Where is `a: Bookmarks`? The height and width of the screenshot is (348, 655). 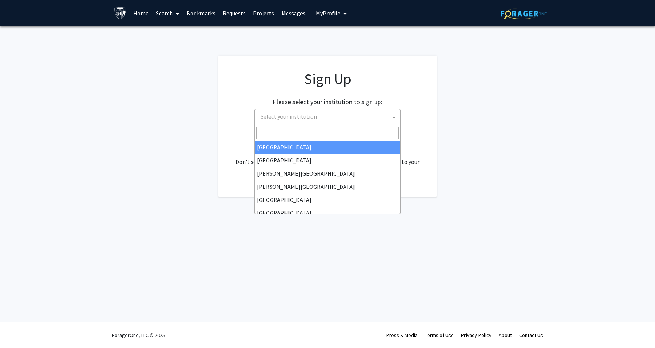
a: Bookmarks is located at coordinates (201, 13).